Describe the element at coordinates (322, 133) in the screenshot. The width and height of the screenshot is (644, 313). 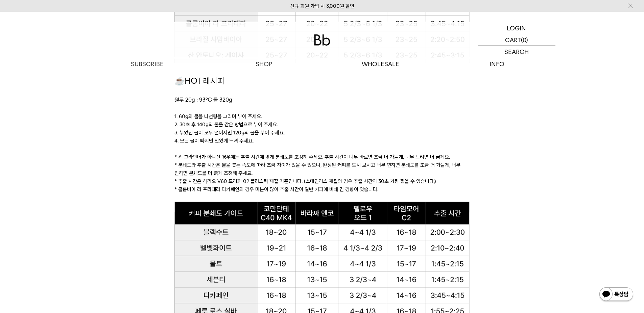
I see `p: 3. 부었던 물이 모두 떨어지면 120g의 물을 부어 주세요.` at that location.